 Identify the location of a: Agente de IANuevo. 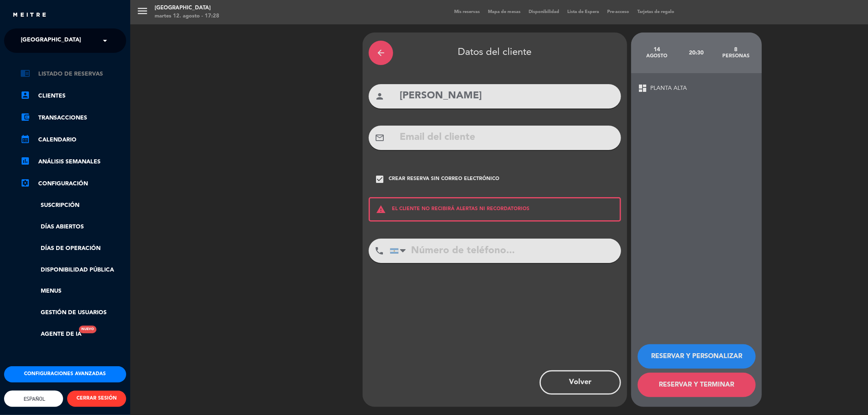
(51, 334).